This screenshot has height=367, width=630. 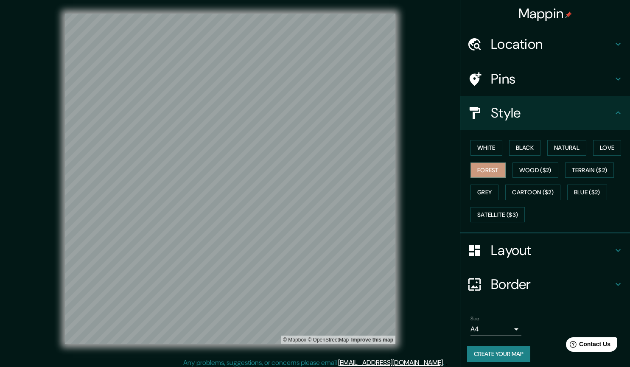 I want to click on button: Grey, so click(x=485, y=192).